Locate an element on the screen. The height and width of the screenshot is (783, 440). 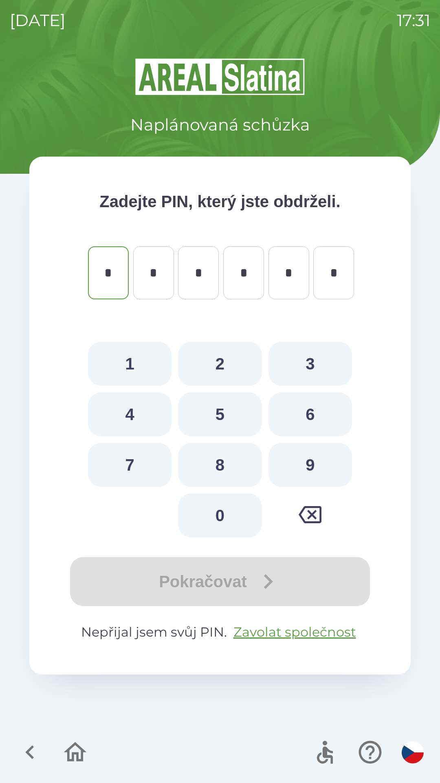
button: 8 is located at coordinates (220, 465).